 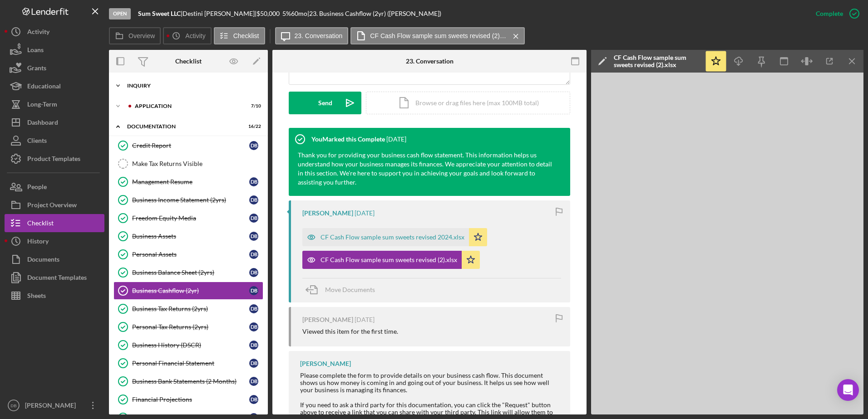 What do you see at coordinates (55, 86) in the screenshot?
I see `button: Educational` at bounding box center [55, 86].